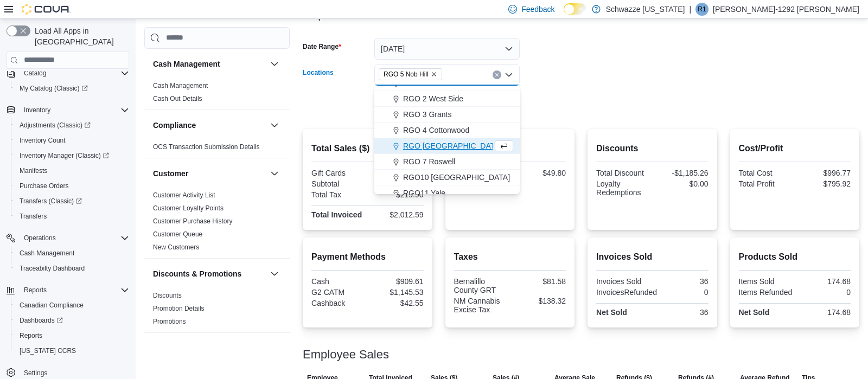  What do you see at coordinates (510, 257) in the screenshot?
I see `h2: Taxes` at bounding box center [510, 257].